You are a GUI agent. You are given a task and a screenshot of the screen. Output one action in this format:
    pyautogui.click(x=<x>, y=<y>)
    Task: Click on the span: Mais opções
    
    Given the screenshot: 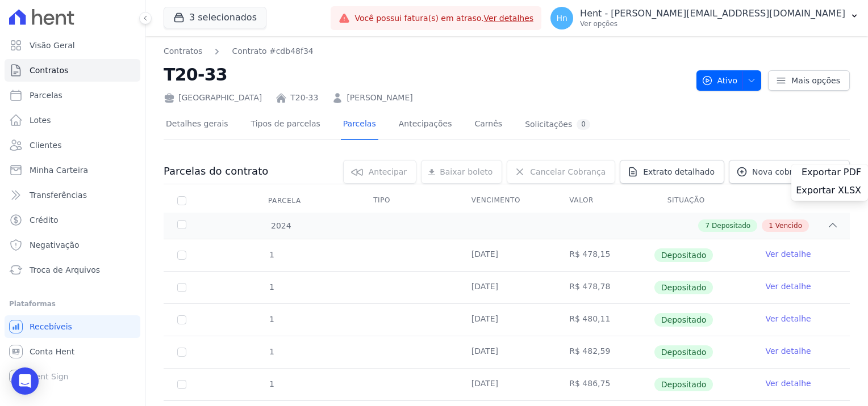 What is the action you would take?
    pyautogui.click(x=816, y=80)
    